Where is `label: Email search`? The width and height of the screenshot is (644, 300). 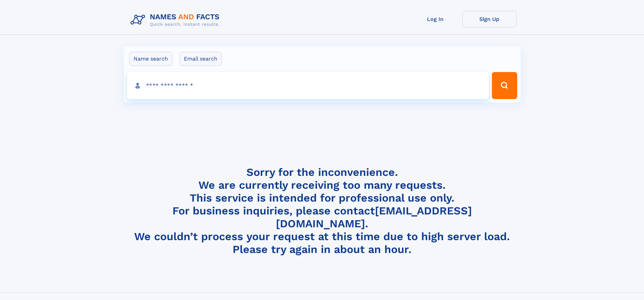 label: Email search is located at coordinates (201, 59).